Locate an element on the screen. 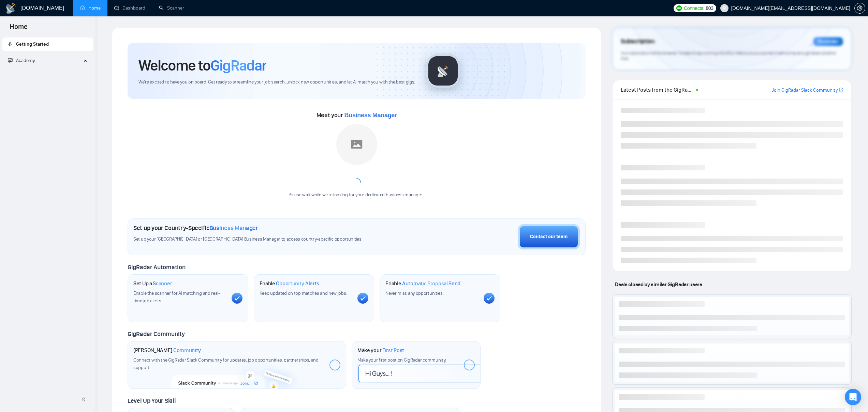  span: Subscription is located at coordinates (637, 41).